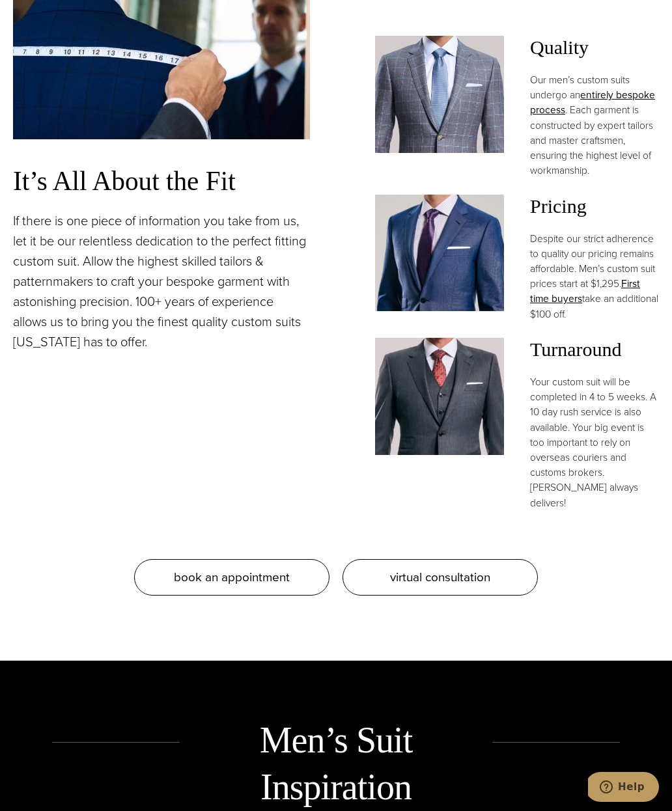 The height and width of the screenshot is (811, 672). Describe the element at coordinates (161, 182) in the screenshot. I see `h3: It’s All About the Fit` at that location.